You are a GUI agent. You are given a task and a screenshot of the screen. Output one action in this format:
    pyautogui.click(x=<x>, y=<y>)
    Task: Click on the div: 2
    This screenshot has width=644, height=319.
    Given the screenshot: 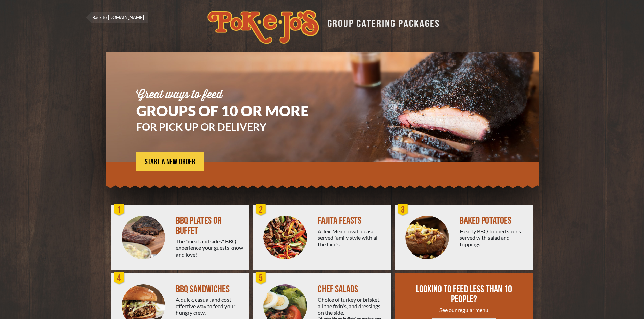 What is the action you would take?
    pyautogui.click(x=261, y=210)
    